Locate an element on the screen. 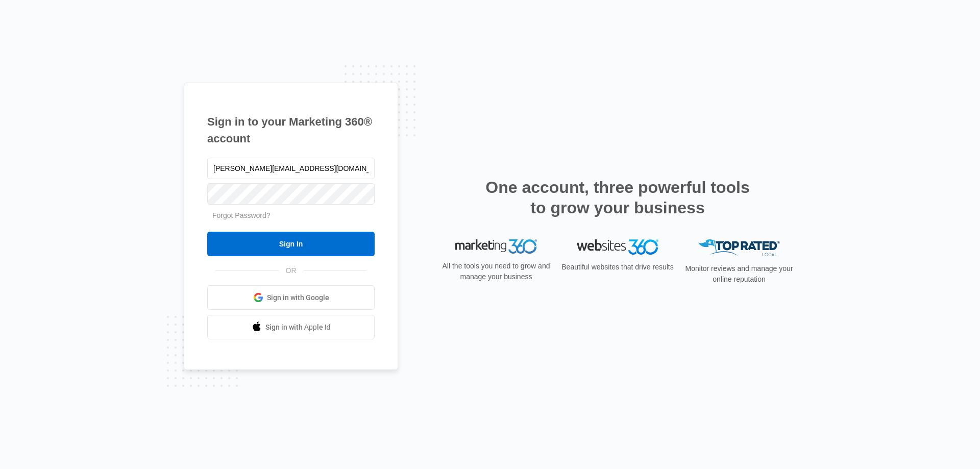 The image size is (980, 469). h2: One account, three powerful tools to grow your business is located at coordinates (617, 197).